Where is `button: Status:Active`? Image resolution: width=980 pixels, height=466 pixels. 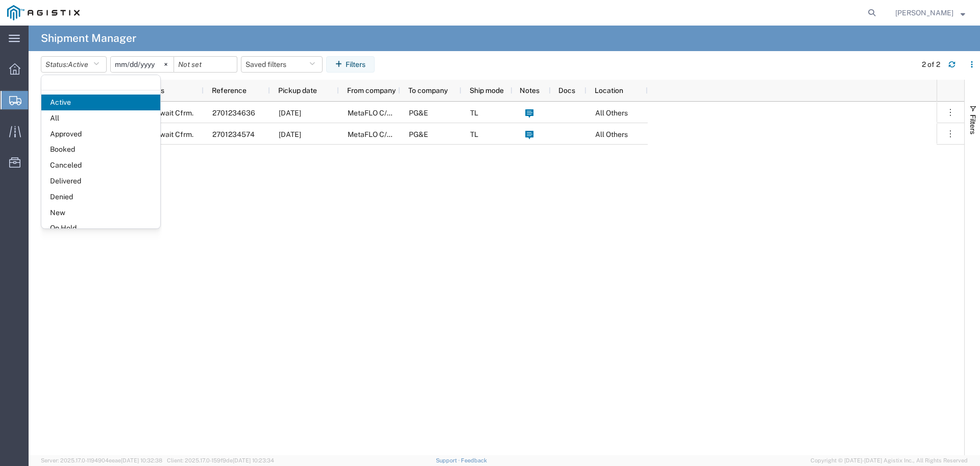
button: Status:Active is located at coordinates (73, 64).